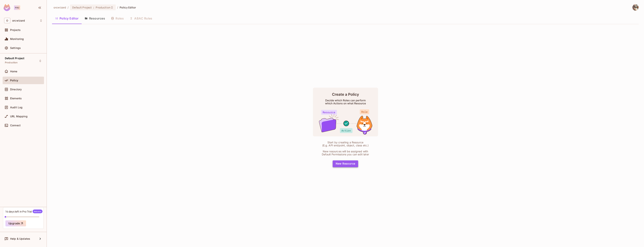  I want to click on span: Connect, so click(15, 125).